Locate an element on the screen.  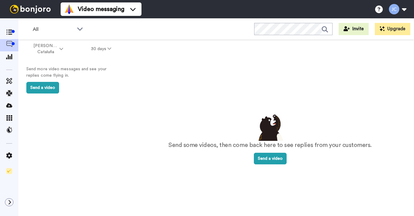
img: results-emptystates.png is located at coordinates (270, 127).